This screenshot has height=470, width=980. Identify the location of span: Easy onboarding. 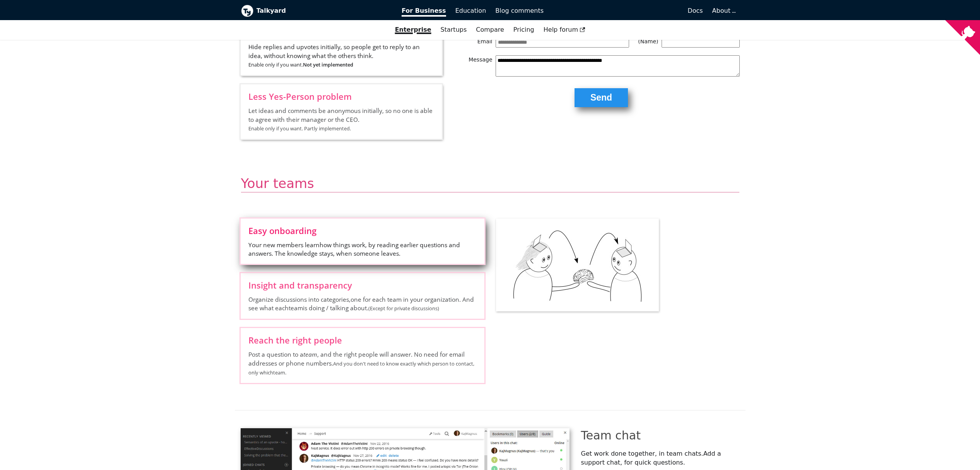
(363, 231).